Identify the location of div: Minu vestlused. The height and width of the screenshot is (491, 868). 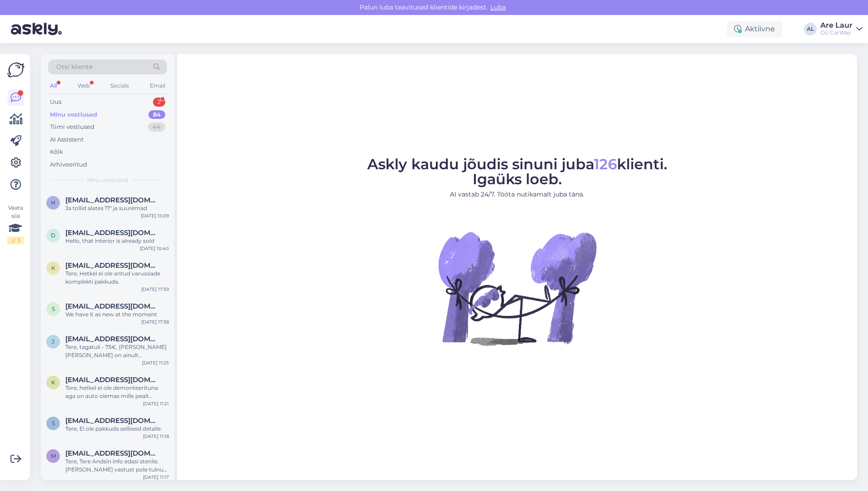
(74, 115).